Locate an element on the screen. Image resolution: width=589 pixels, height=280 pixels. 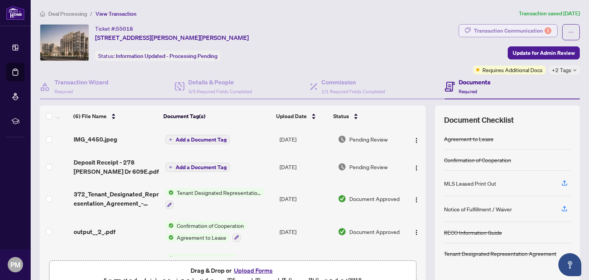
button: Update for Admin Review is located at coordinates (544, 53).